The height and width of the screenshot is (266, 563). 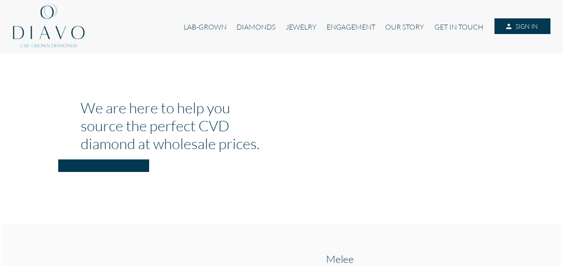 I want to click on a: JEWELRY, so click(x=301, y=27).